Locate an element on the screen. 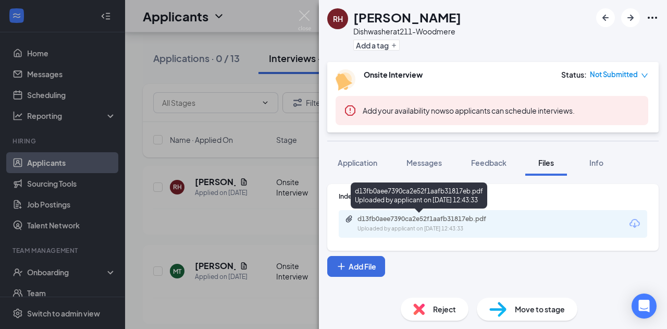 Image resolution: width=667 pixels, height=329 pixels. svg: ArrowLeftNew is located at coordinates (606, 18).